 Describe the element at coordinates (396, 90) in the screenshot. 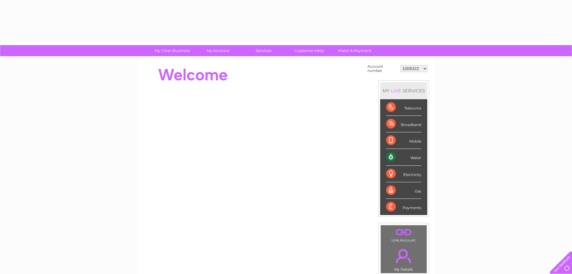

I see `div: LIVE` at that location.